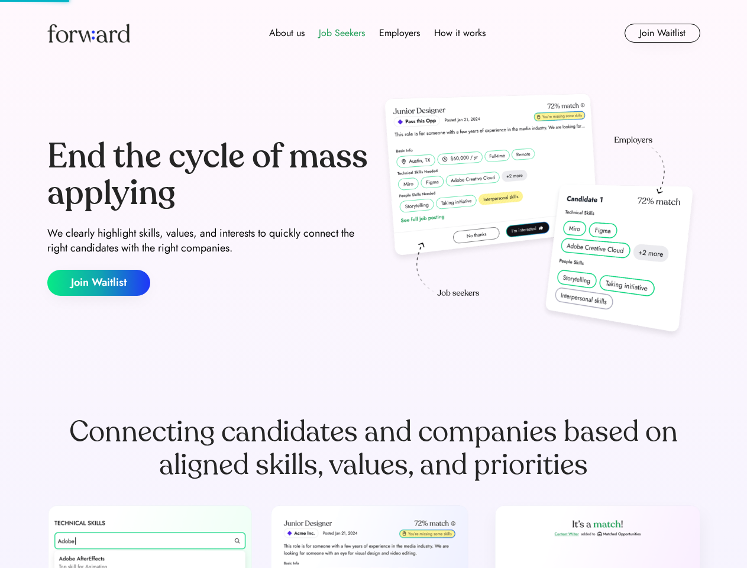 This screenshot has height=568, width=747. What do you see at coordinates (399, 33) in the screenshot?
I see `div: Employers` at bounding box center [399, 33].